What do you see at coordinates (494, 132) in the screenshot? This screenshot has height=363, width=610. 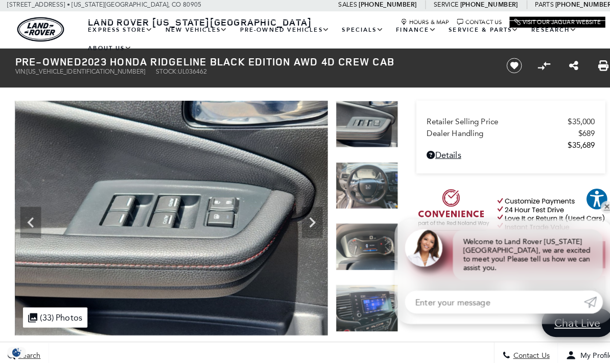 I see `span: Dealer Handling` at bounding box center [494, 132].